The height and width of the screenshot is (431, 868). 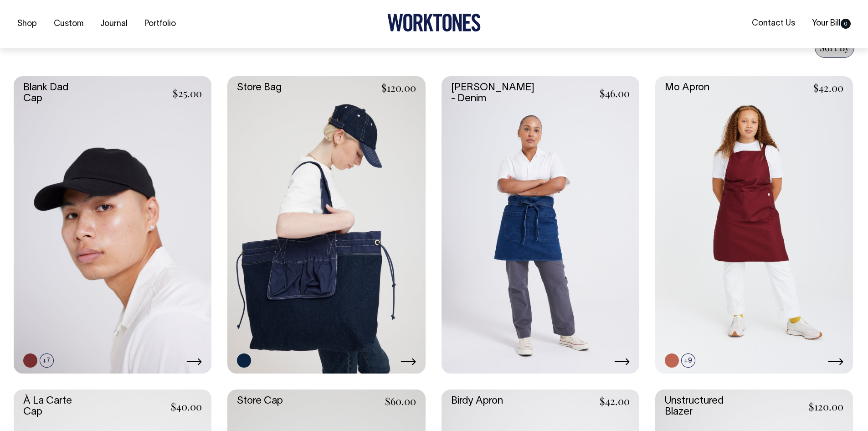 What do you see at coordinates (114, 24) in the screenshot?
I see `a: Journal` at bounding box center [114, 24].